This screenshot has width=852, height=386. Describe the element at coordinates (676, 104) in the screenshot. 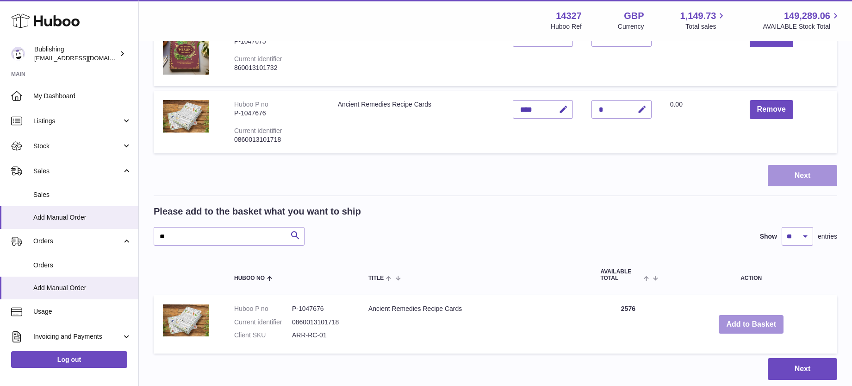

I see `span: 0.00` at that location.